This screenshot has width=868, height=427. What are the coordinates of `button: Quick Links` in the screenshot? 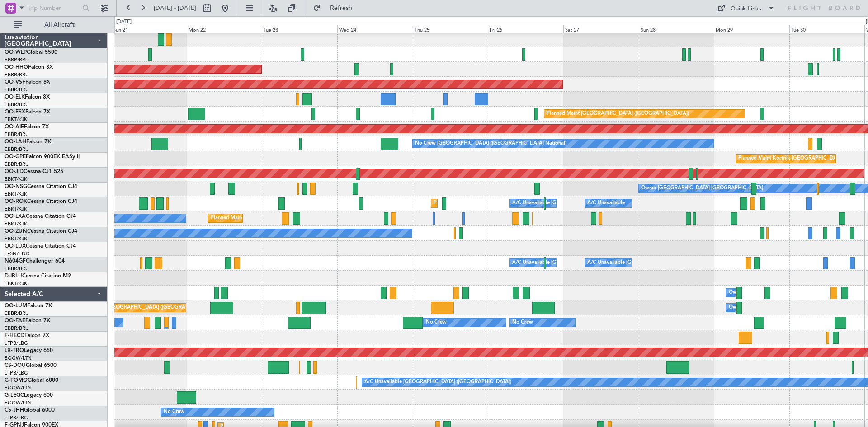 It's located at (746, 8).